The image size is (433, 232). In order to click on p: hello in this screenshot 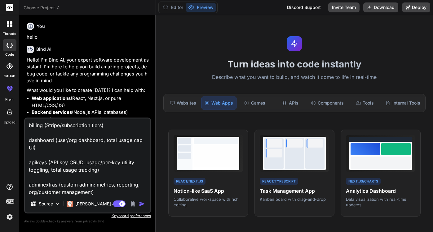, I will do `click(88, 37)`.